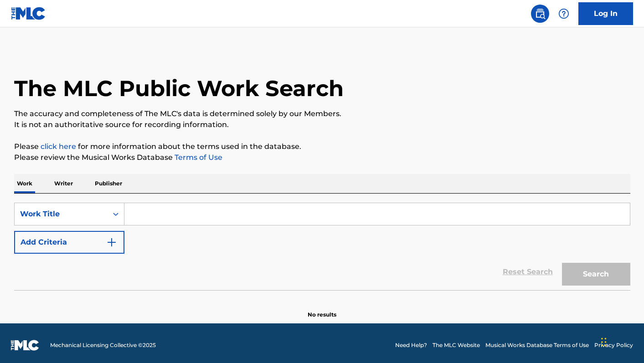  Describe the element at coordinates (25, 183) in the screenshot. I see `p: Work` at that location.